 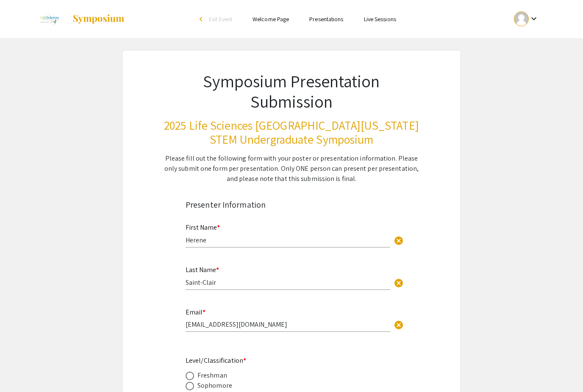 I want to click on div: Please fill out the following form with your poster or presentation information. Please only subm..., so click(x=292, y=169).